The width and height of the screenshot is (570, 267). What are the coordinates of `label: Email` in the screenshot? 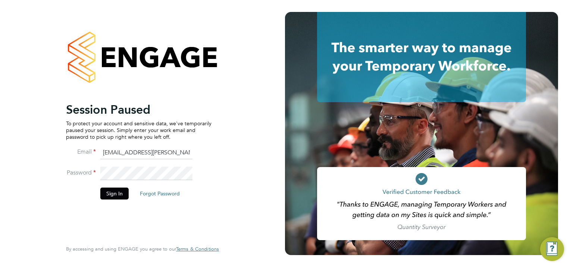 It's located at (81, 152).